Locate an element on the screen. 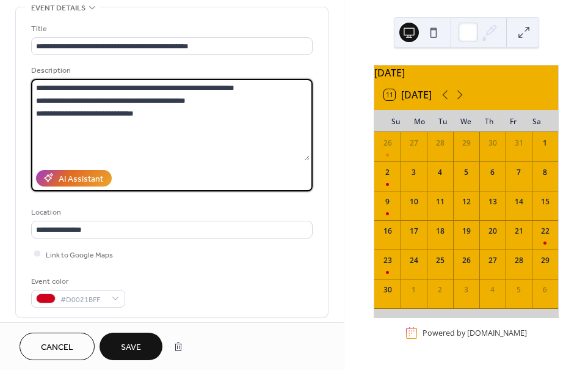  div: 20 is located at coordinates (493, 231).